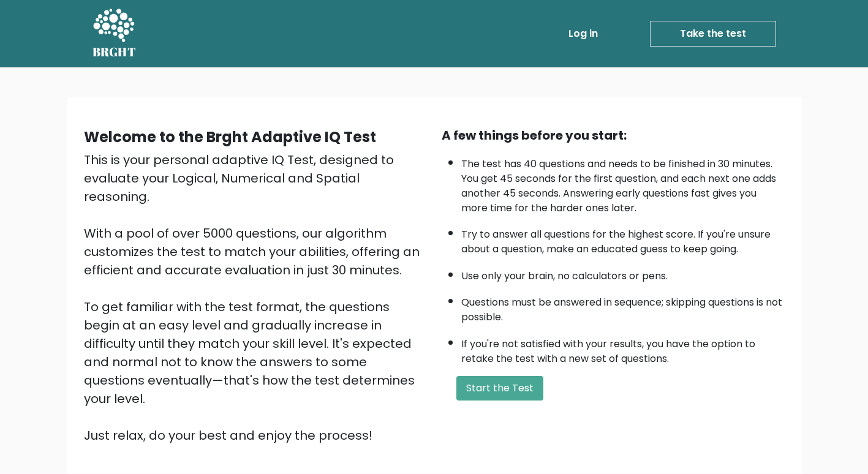 This screenshot has height=474, width=868. What do you see at coordinates (623, 273) in the screenshot?
I see `li: Use only your brain, no calculators or pens.` at bounding box center [623, 273].